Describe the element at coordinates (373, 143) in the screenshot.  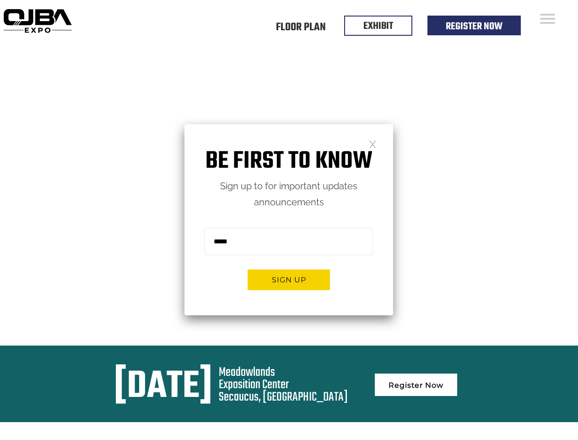
I see `a: Close` at that location.